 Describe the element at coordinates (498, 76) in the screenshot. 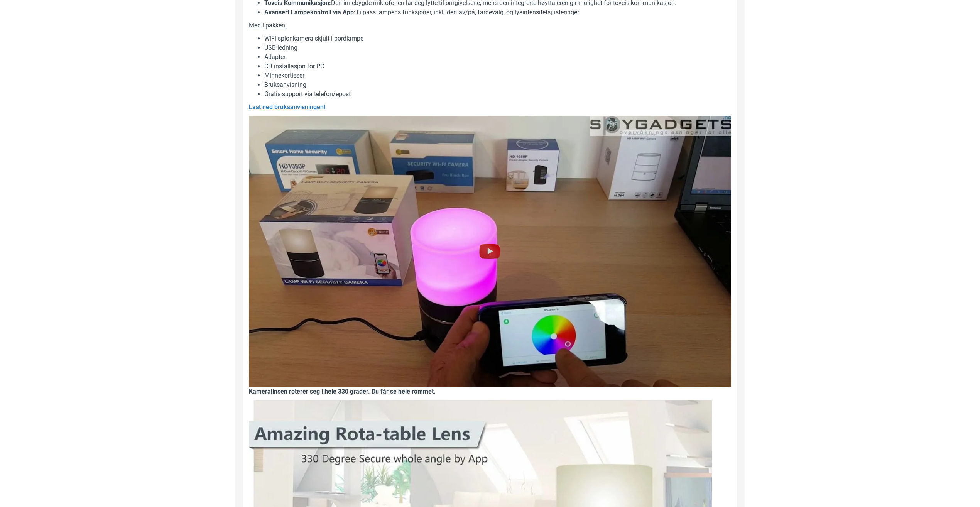

I see `li: Minnekortleser` at that location.